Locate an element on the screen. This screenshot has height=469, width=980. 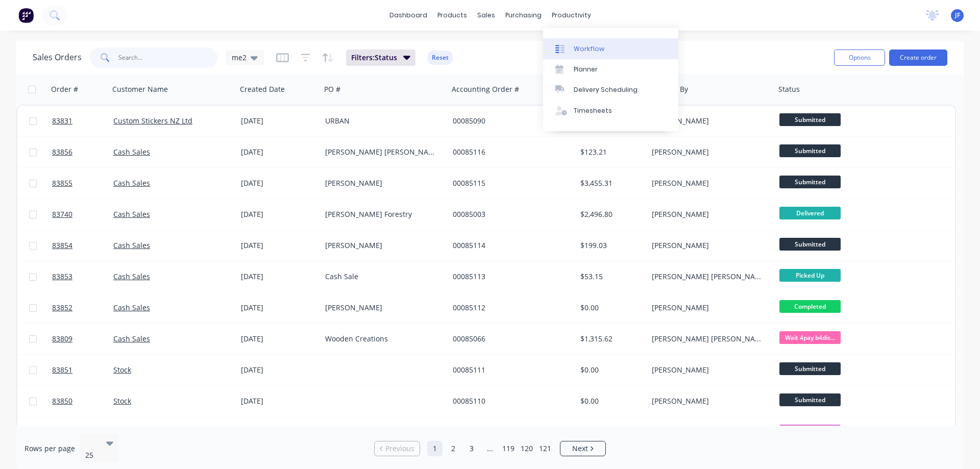
div: 00085114 is located at coordinates (509, 245).